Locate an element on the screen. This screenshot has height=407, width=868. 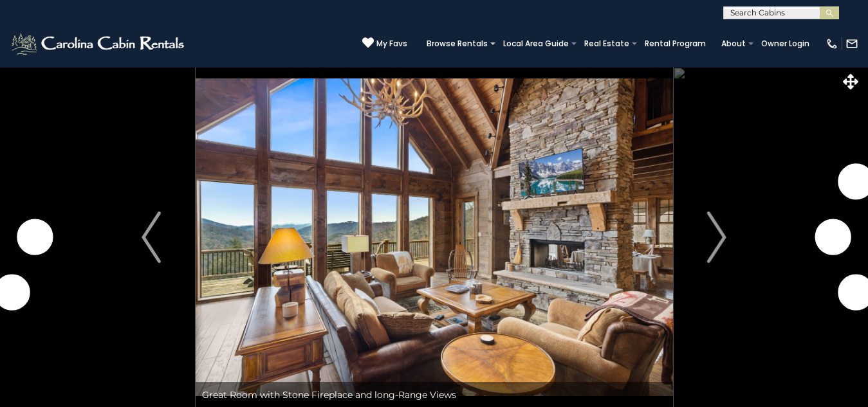
a: Rental Program is located at coordinates (674, 44).